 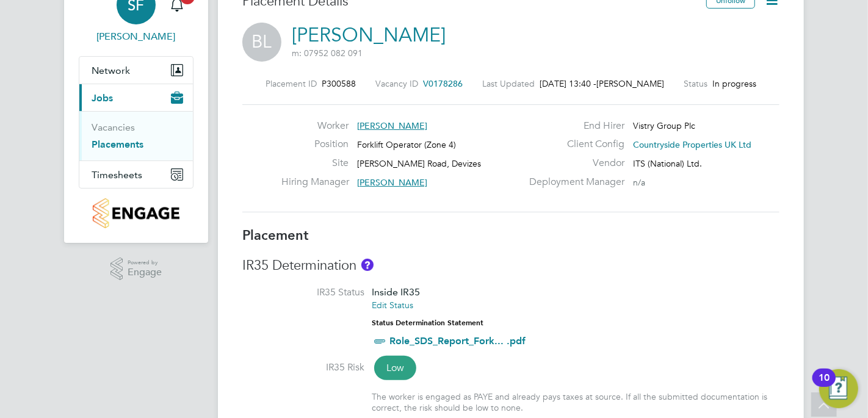 I want to click on label: IR35 Risk, so click(x=303, y=367).